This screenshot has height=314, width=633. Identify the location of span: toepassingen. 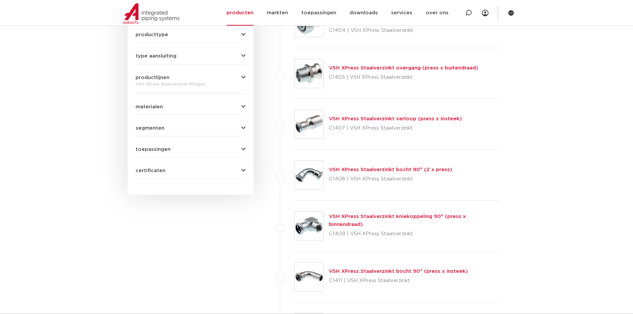
(153, 149).